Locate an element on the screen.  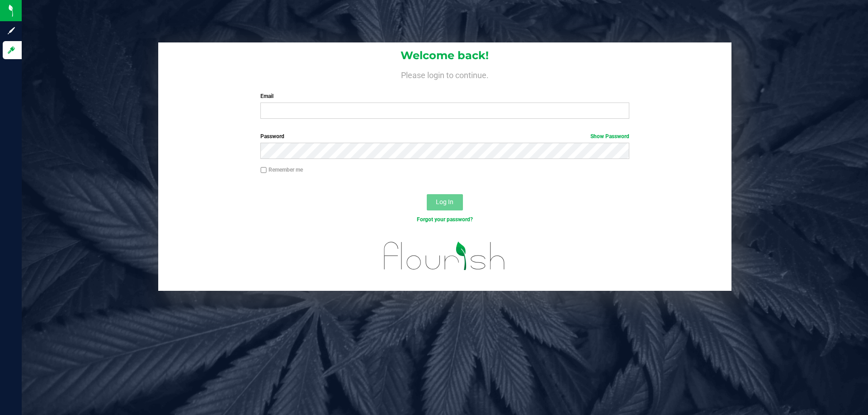
input: Remember me is located at coordinates (264, 170).